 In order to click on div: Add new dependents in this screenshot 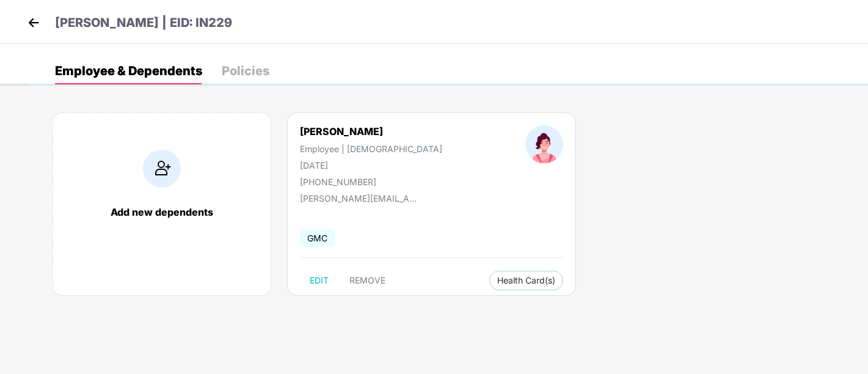, I will do `click(162, 212)`.